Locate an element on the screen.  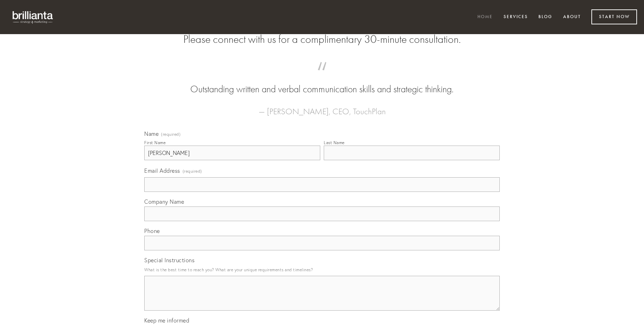
span: Keep me informed is located at coordinates (166, 320).